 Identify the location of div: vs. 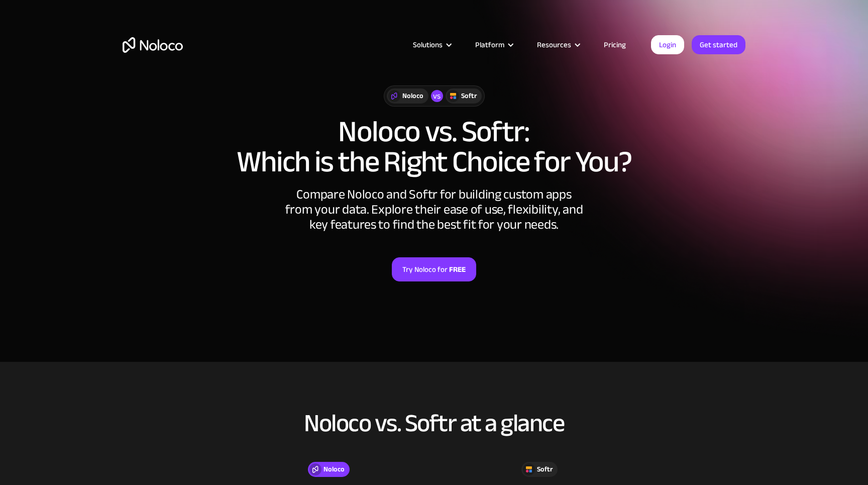
(437, 96).